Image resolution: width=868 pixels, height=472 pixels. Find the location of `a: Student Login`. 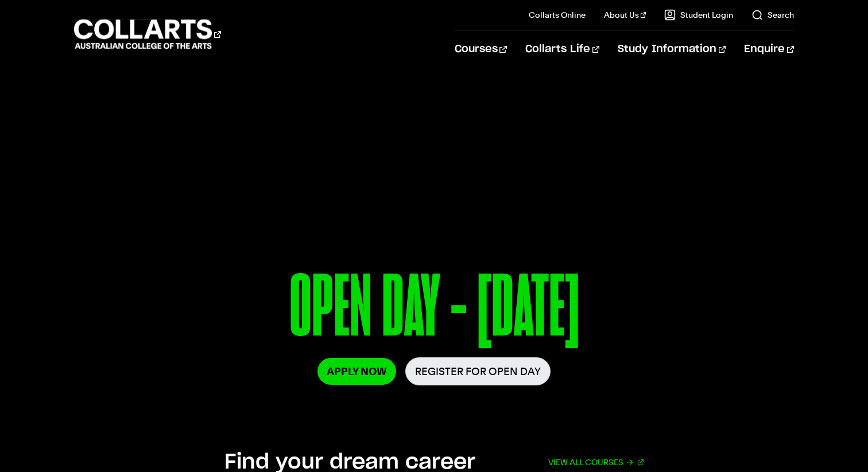

a: Student Login is located at coordinates (699, 15).